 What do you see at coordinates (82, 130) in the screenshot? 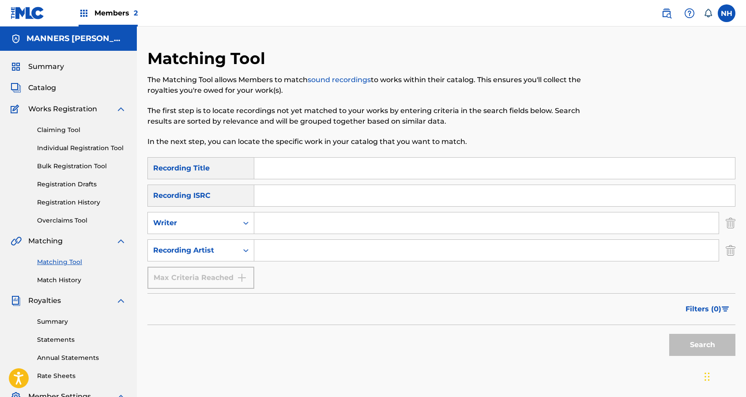
I see `a: Claiming Tool` at bounding box center [82, 130].